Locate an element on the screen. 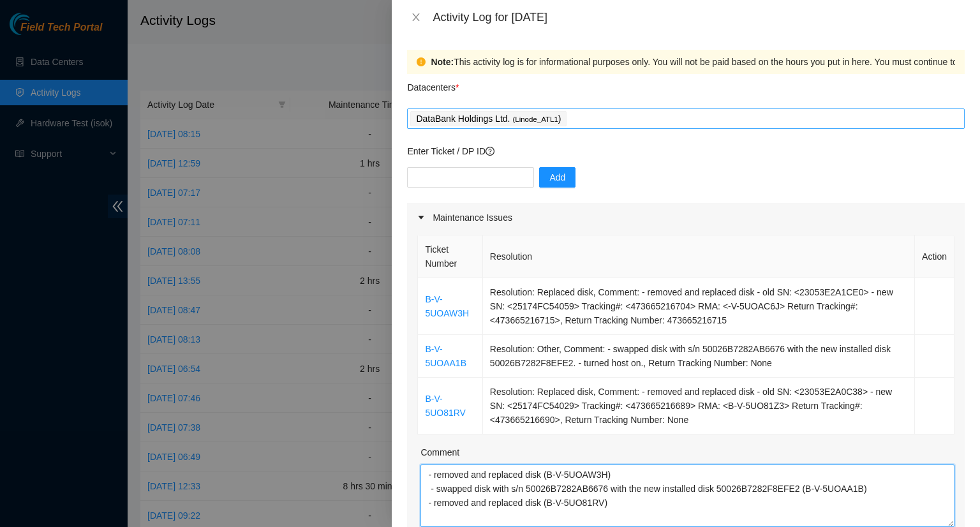  td: Resolution: Replaced disk, Comment: - removed and replaced disk - old SN: <23053E2A1CE0> - new SN... is located at coordinates (698, 306).